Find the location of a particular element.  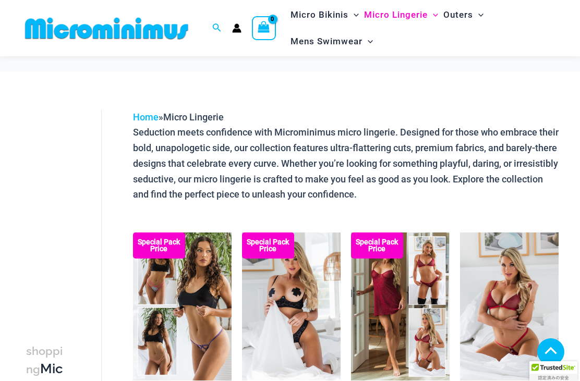

a: View Shopping Cart, empty is located at coordinates (264, 28).